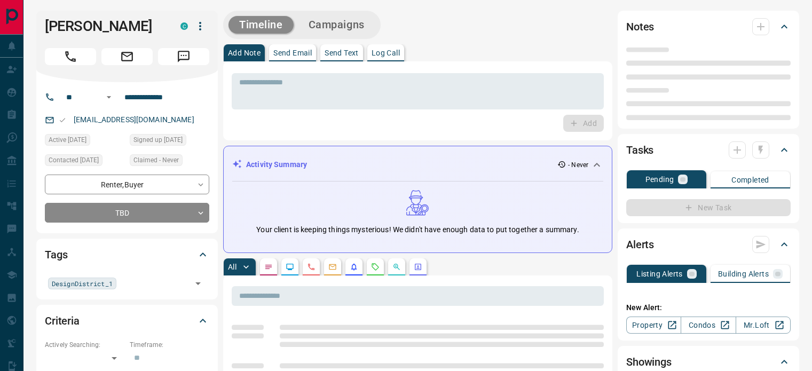 Image resolution: width=812 pixels, height=371 pixels. I want to click on div: condos.ca, so click(184, 26).